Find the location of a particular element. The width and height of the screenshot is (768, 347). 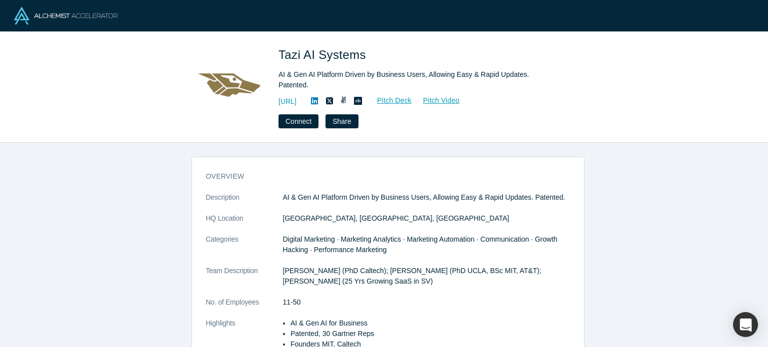

button: Share is located at coordinates (341, 121).